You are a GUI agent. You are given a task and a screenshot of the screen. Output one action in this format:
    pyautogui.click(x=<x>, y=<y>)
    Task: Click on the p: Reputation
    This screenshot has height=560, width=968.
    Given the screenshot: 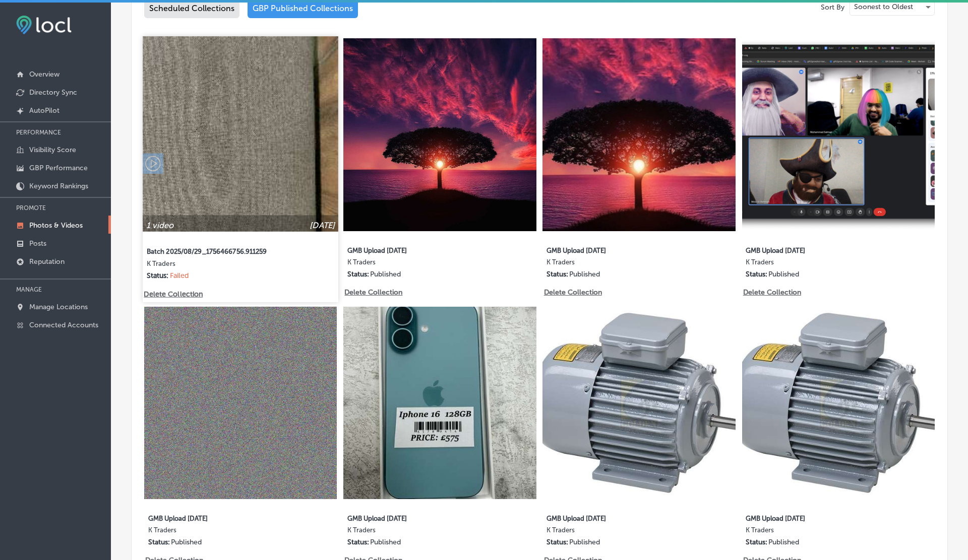 What is the action you would take?
    pyautogui.click(x=47, y=261)
    